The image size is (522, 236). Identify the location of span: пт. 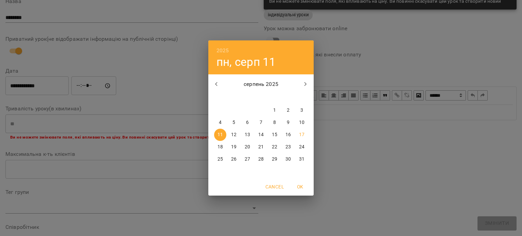
(275, 98).